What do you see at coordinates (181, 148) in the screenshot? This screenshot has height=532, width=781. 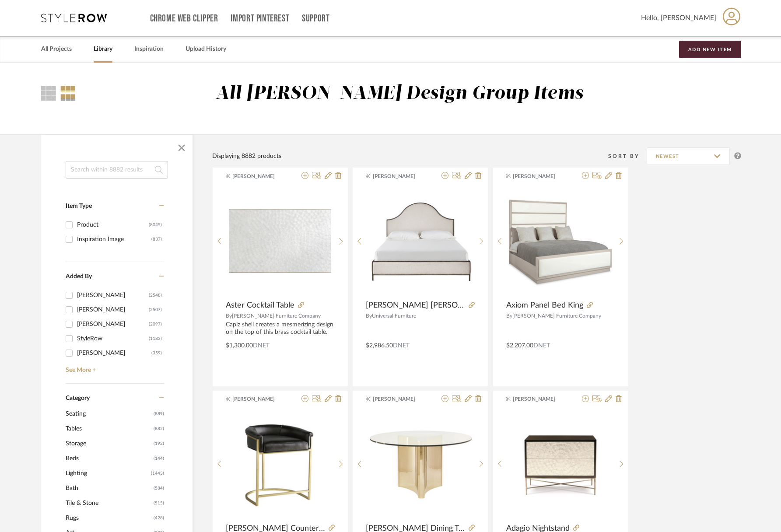 I see `button: Close` at bounding box center [181, 148].